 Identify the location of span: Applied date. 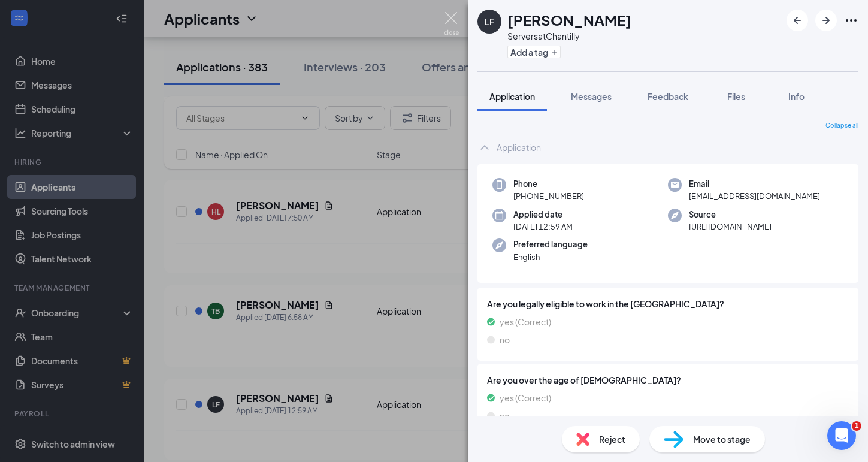
(543, 215).